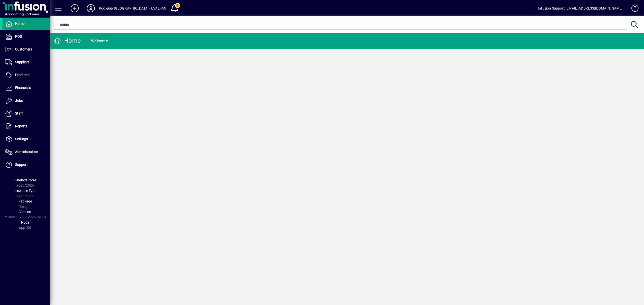 This screenshot has width=644, height=305. Describe the element at coordinates (20, 24) in the screenshot. I see `span: Home` at that location.